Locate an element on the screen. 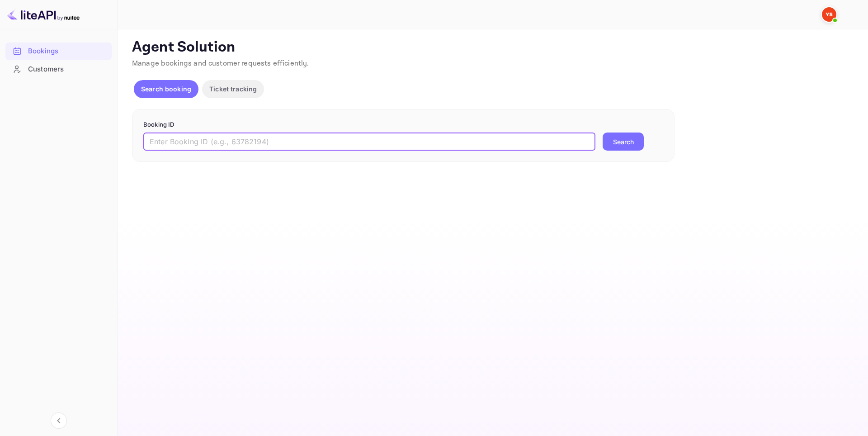 The height and width of the screenshot is (436, 868). a: Bookings is located at coordinates (58, 50).